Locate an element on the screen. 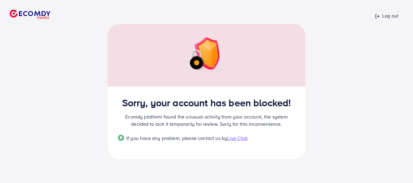 Image resolution: width=413 pixels, height=183 pixels. span: If you have any problem, please contact us by is located at coordinates (176, 138).